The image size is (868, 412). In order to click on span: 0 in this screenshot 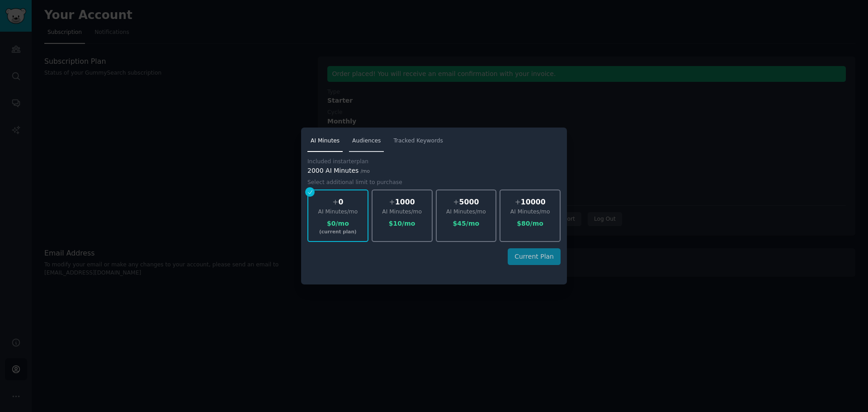, I will do `click(340, 201)`.